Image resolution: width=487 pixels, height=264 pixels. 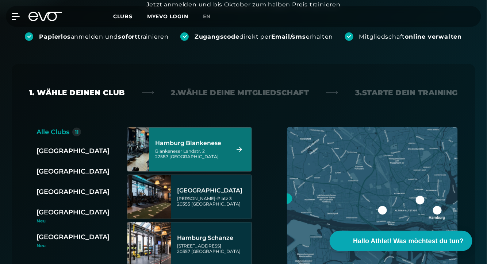 What do you see at coordinates (53, 132) in the screenshot?
I see `div: Alle Clubs` at bounding box center [53, 132].